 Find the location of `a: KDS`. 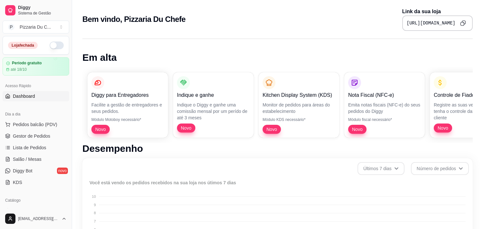

a: KDS is located at coordinates (36, 182).